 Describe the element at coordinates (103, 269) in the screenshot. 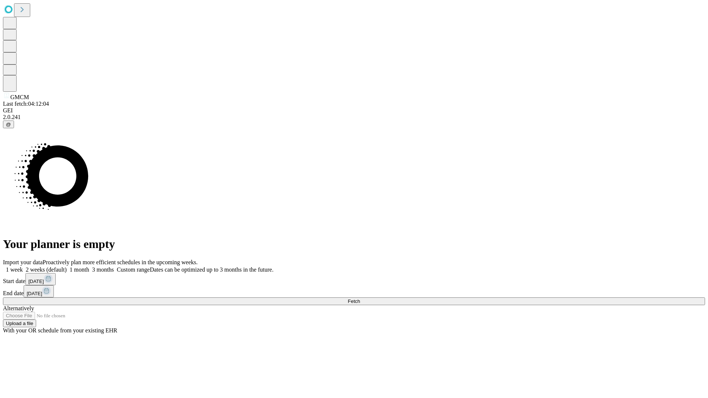

I see `span: 3 months` at that location.